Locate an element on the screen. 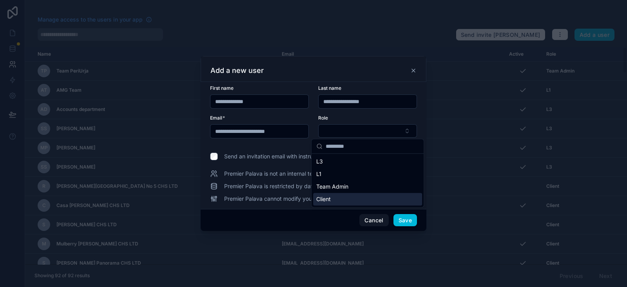  div: Suggestions is located at coordinates (368, 180).